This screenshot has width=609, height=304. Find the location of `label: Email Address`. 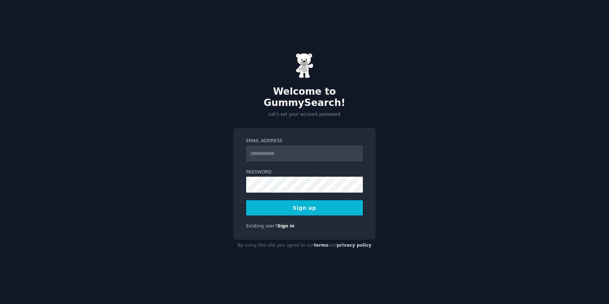

label: Email Address is located at coordinates (305, 141).